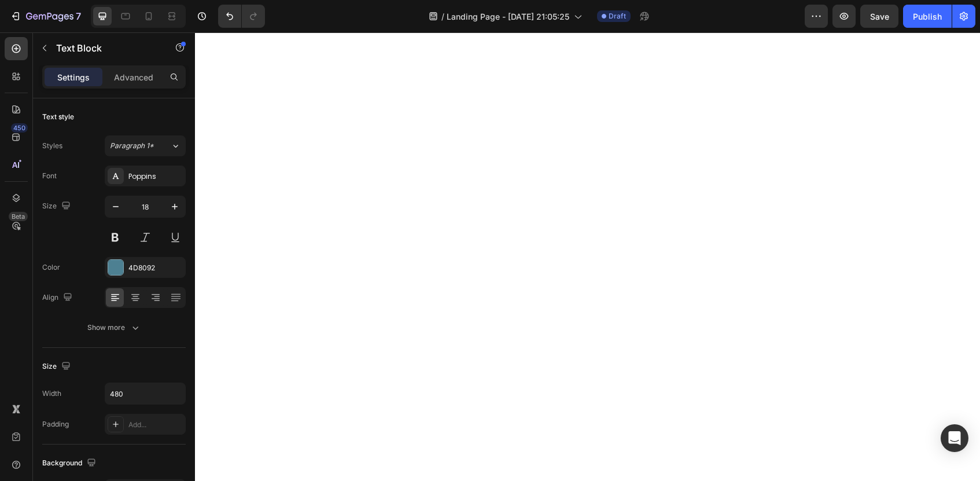 The image size is (980, 481). What do you see at coordinates (52, 146) in the screenshot?
I see `div: Styles` at bounding box center [52, 146].